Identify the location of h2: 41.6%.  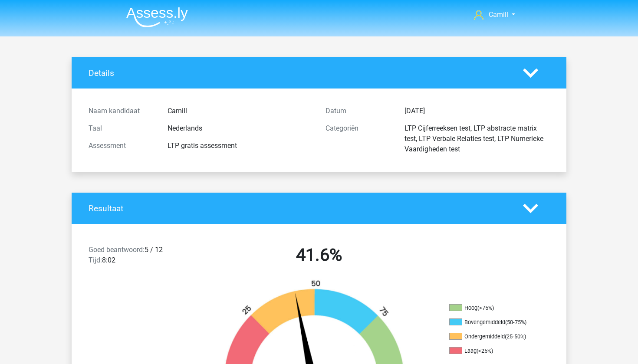
(319, 255).